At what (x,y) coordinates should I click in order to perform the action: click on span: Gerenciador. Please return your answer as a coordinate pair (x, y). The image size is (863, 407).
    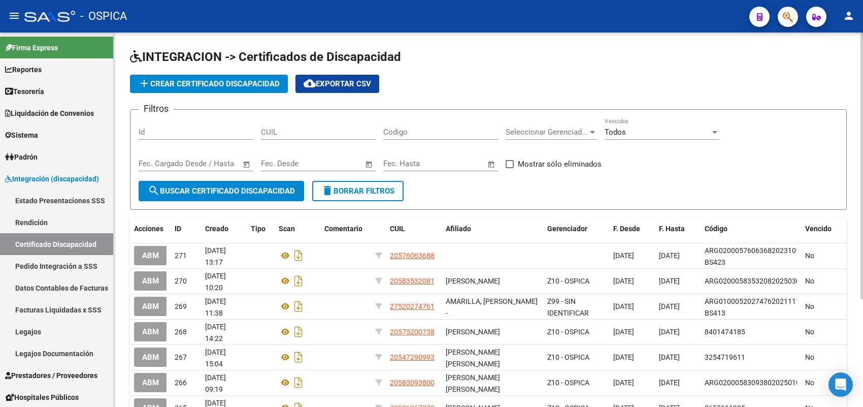
    Looking at the image, I should click on (567, 228).